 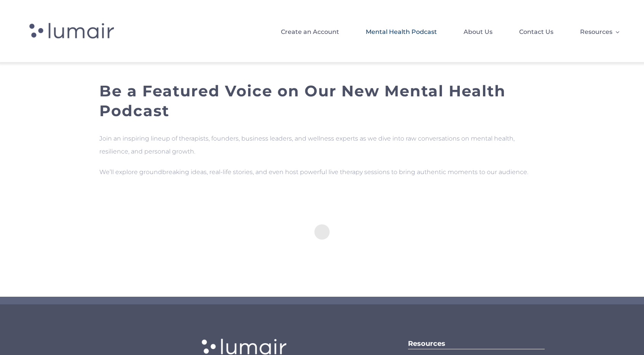 I want to click on p: Join an inspiring lineup of therapists, founders, business leaders, and wellness experts as we di..., so click(x=322, y=145).